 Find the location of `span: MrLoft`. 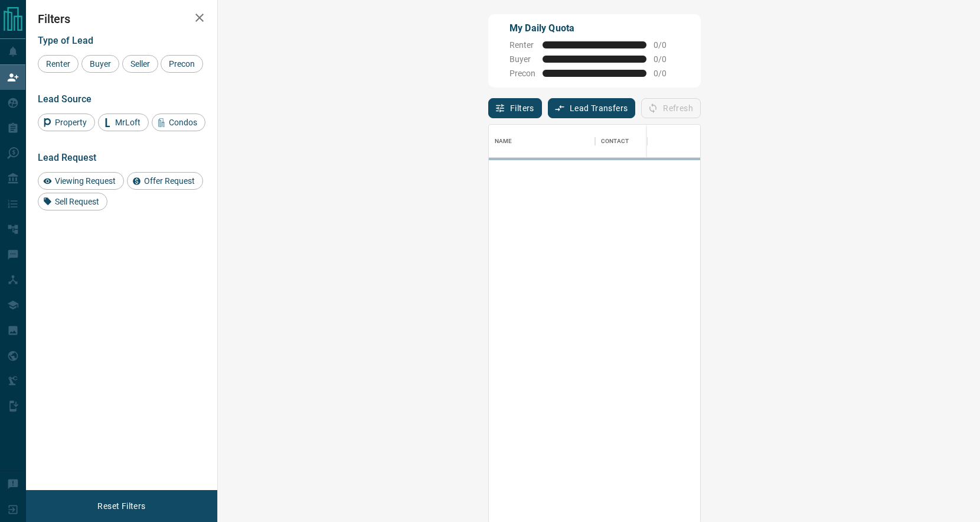

span: MrLoft is located at coordinates (127, 122).